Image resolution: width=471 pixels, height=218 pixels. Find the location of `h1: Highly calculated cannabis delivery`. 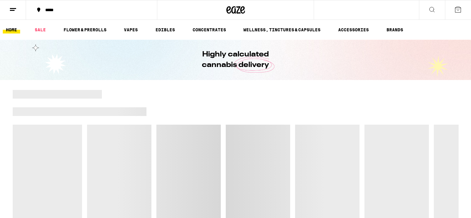

h1: Highly calculated cannabis delivery is located at coordinates (236, 60).